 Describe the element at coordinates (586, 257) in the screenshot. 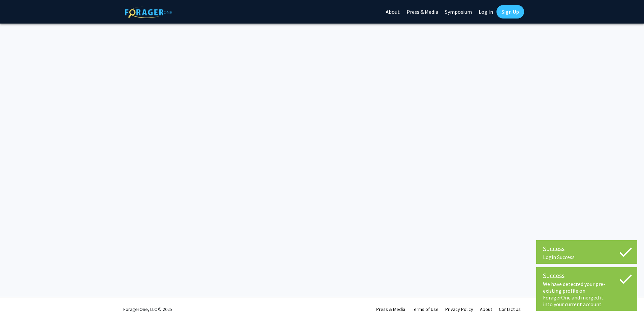

I see `div: Login Success` at that location.